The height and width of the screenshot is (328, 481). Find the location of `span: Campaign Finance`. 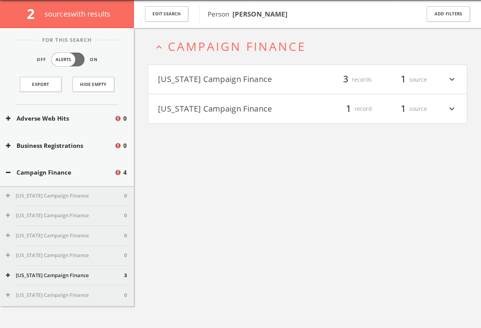

span: Campaign Finance is located at coordinates (237, 46).